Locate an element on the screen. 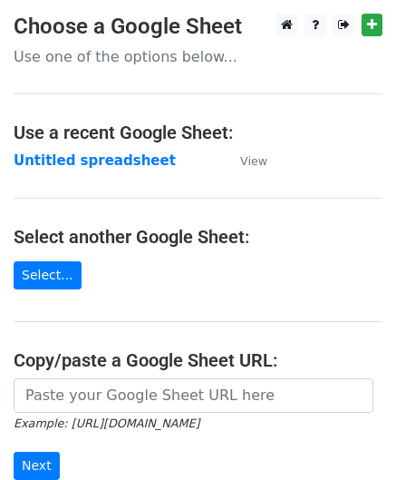 The height and width of the screenshot is (480, 396). h4: Select another Google Sheet: is located at coordinates (198, 237).